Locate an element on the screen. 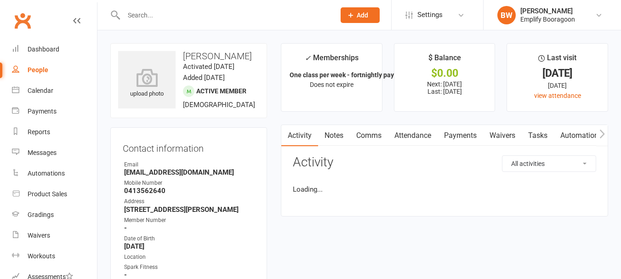 The width and height of the screenshot is (621, 279). div: Dashboard is located at coordinates (43, 49).